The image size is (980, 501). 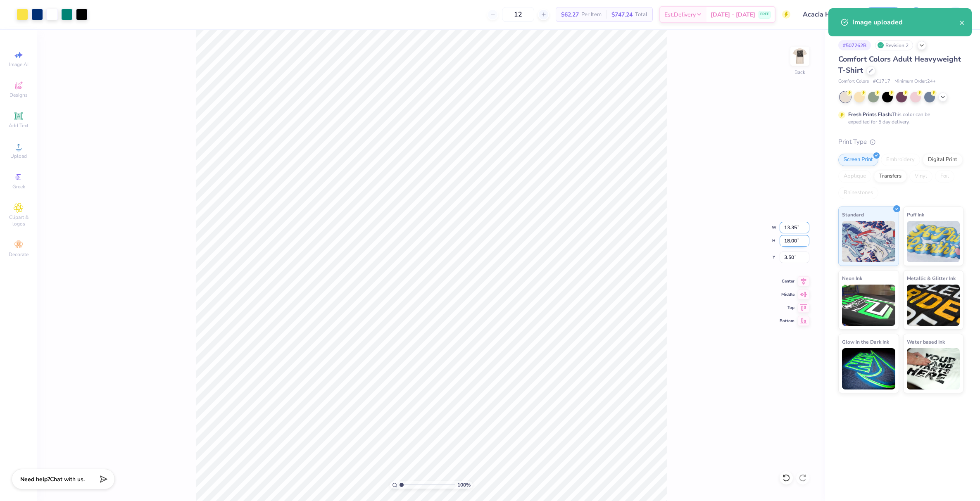 What do you see at coordinates (859, 193) in the screenshot?
I see `div: Rhinestones` at bounding box center [859, 193].